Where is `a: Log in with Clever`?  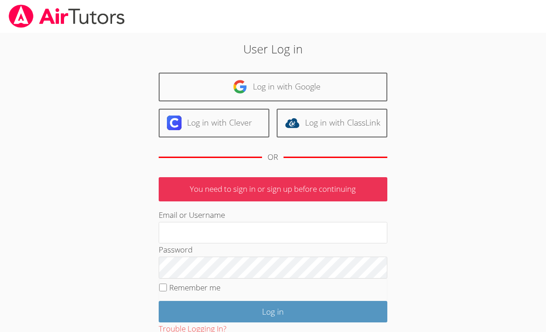 a: Log in with Clever is located at coordinates (214, 123).